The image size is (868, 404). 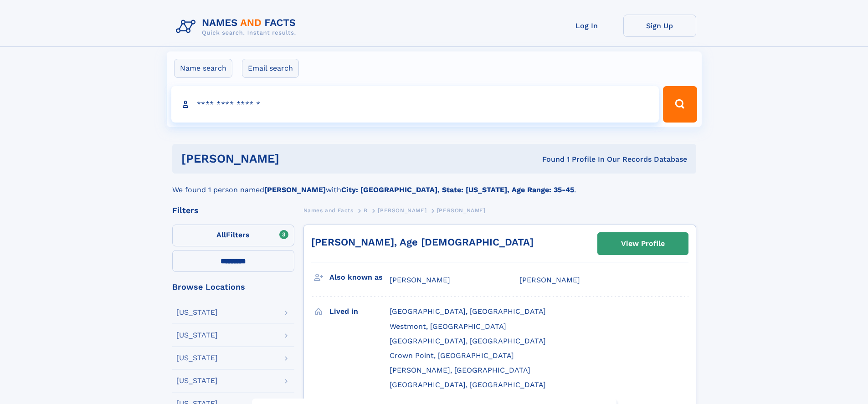 I want to click on div: Found 1 Profile In Our Records Database, so click(x=549, y=159).